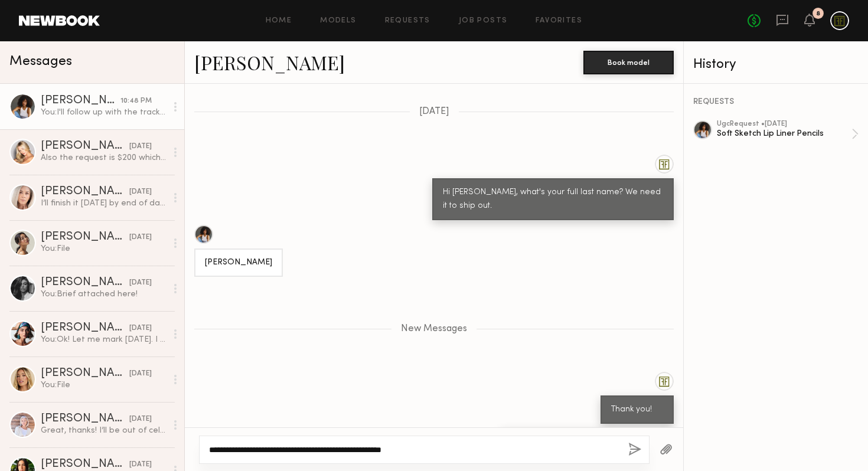 This screenshot has width=868, height=471. Describe the element at coordinates (434, 329) in the screenshot. I see `span: New Messages` at that location.